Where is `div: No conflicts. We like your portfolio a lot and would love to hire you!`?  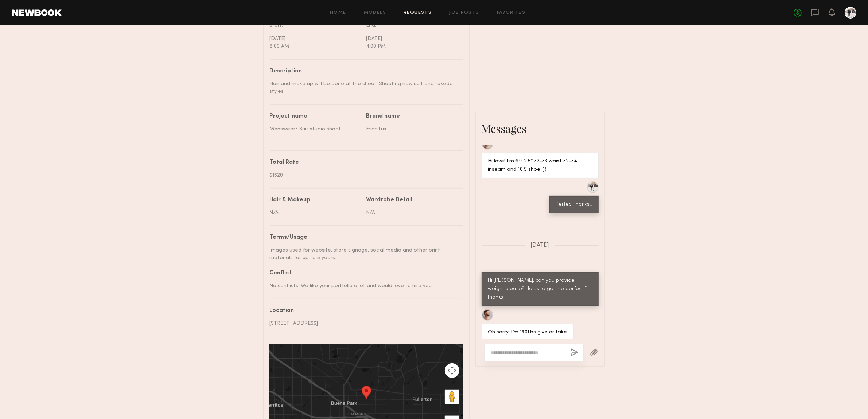 div: No conflicts. We like your portfolio a lot and would love to hire you! is located at coordinates (363, 286).